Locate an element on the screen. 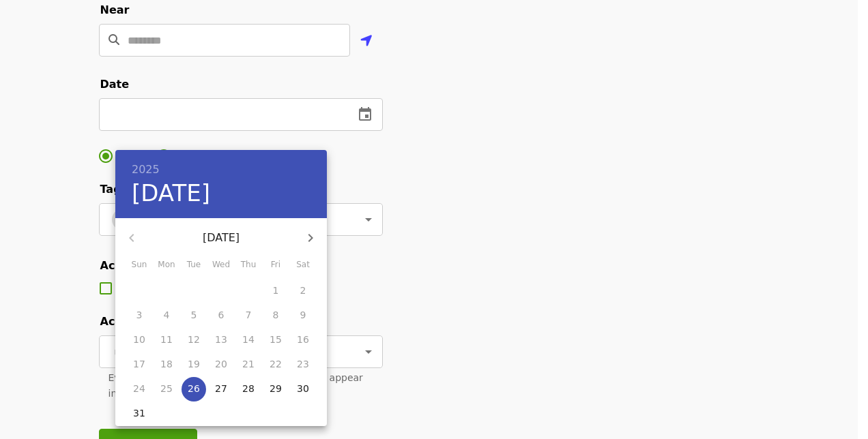 The height and width of the screenshot is (439, 868). button: 26 is located at coordinates (194, 389).